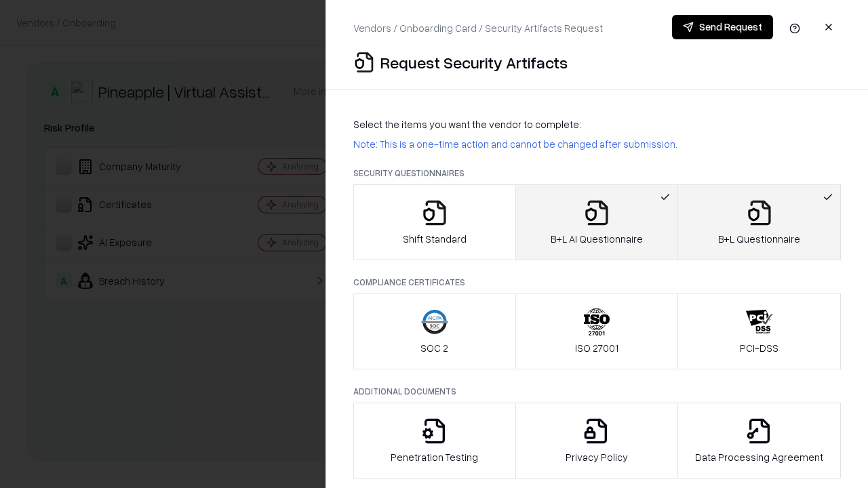 This screenshot has height=488, width=868. What do you see at coordinates (759, 223) in the screenshot?
I see `button: B+L Questionnaire` at bounding box center [759, 223].